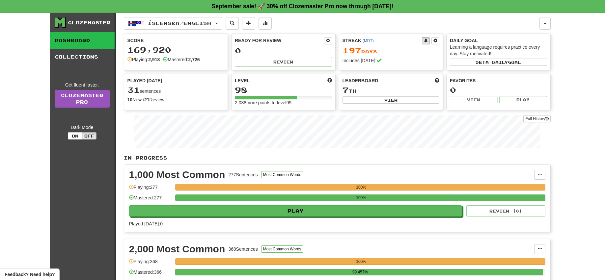 This screenshot has width=605, height=280. I want to click on span: Íslenska / English, so click(179, 23).